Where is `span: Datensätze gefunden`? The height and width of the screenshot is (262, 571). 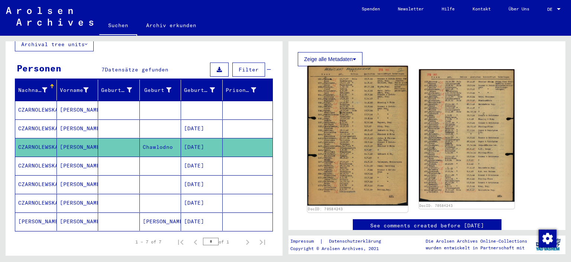
span: Datensätze gefunden is located at coordinates (136, 70).